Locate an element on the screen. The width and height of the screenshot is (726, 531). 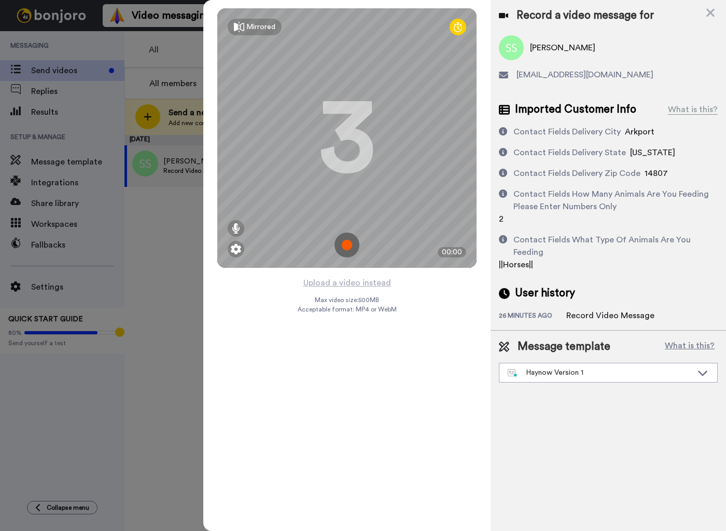
div: Contact Fields Delivery City is located at coordinates (567, 132).